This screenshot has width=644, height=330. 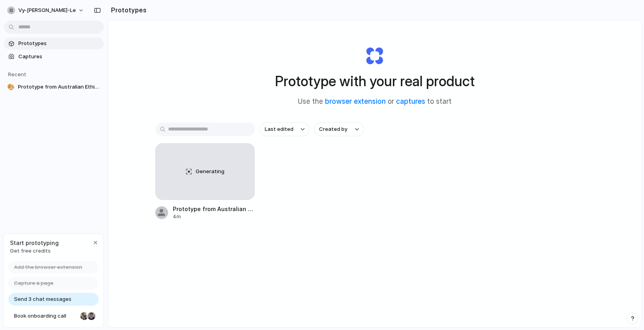 I want to click on a: GeneratingPrototype from Australian Ethical Superannuation4m, so click(x=205, y=182).